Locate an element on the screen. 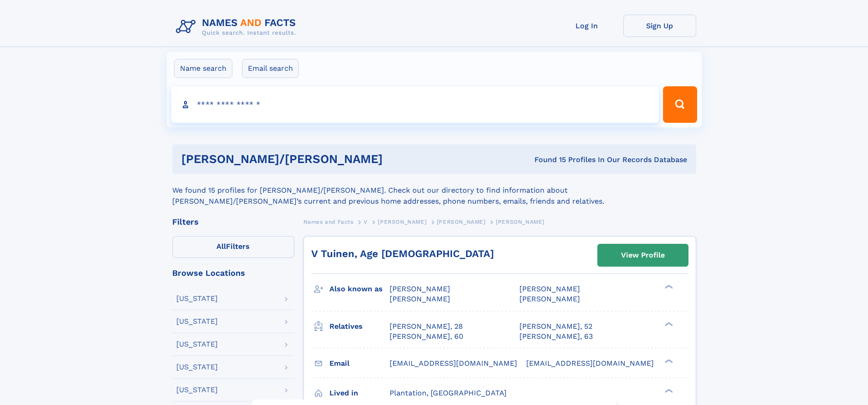 The width and height of the screenshot is (868, 405). a: Sign Up is located at coordinates (660, 26).